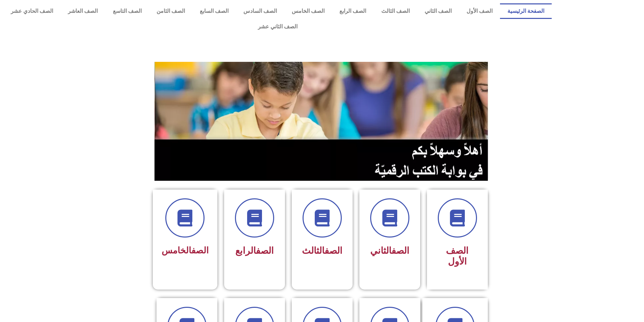  What do you see at coordinates (395, 11) in the screenshot?
I see `a: الصف الثالث` at bounding box center [395, 11].